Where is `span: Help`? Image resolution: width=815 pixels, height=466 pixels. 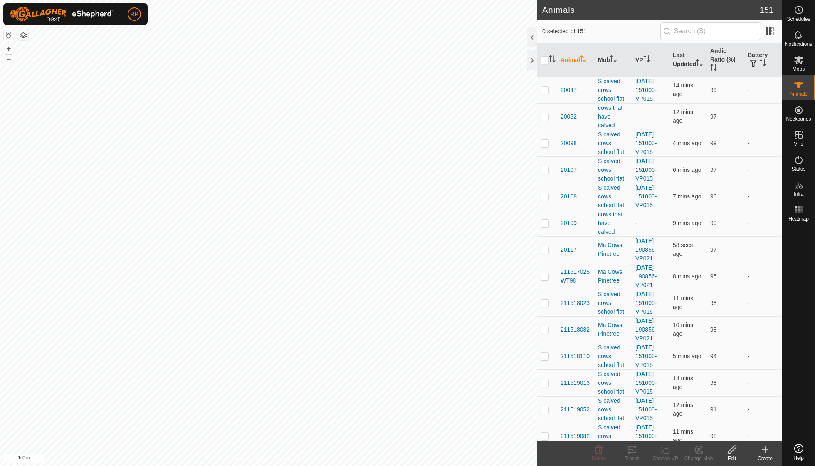
span: Help is located at coordinates (798, 458).